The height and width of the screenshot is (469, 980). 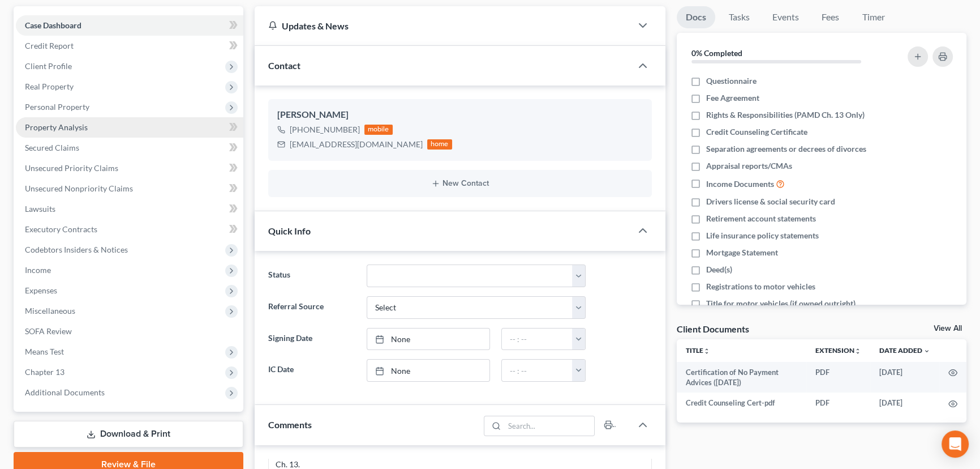 I want to click on a: Lawsuits, so click(x=129, y=209).